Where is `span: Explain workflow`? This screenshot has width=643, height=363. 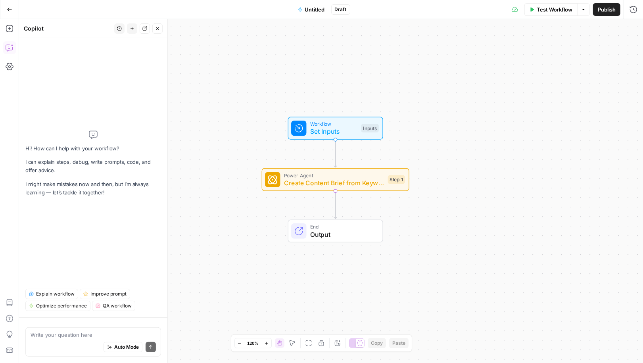
span: Explain workflow is located at coordinates (55, 294).